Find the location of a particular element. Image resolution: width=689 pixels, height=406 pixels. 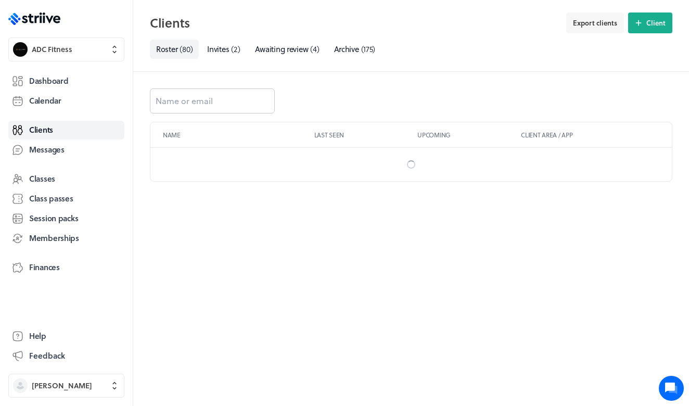

p: Find an answer quickly is located at coordinates (104, 168).